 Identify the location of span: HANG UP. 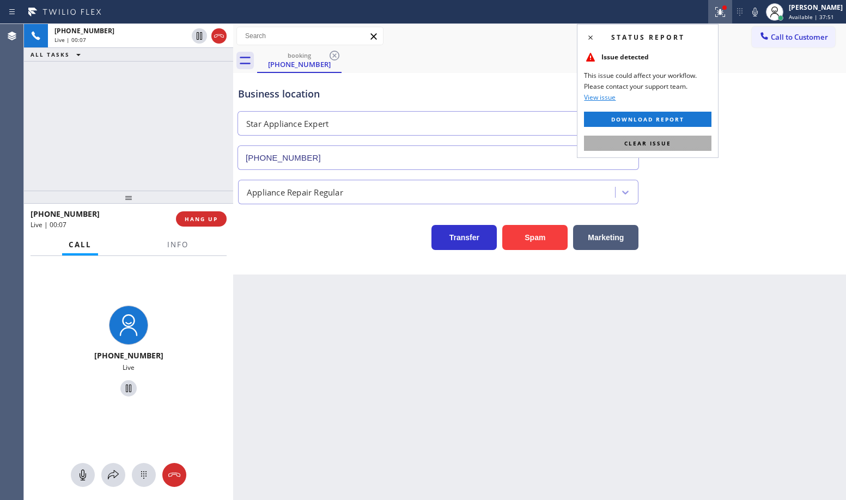
(201, 219).